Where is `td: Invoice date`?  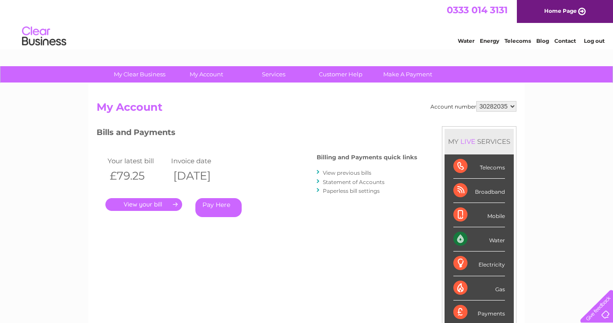 td: Invoice date is located at coordinates (201, 161).